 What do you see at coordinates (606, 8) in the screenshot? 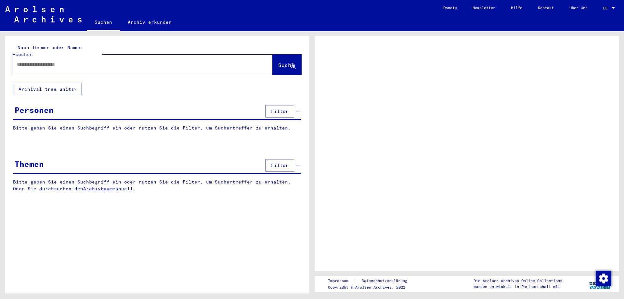
I see `span: DE` at bounding box center [606, 8].